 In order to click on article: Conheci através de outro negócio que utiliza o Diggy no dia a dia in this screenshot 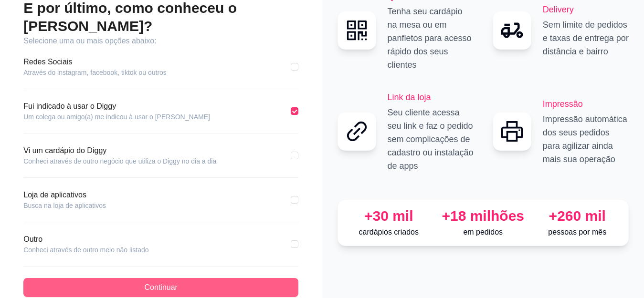, I will do `click(120, 161)`.